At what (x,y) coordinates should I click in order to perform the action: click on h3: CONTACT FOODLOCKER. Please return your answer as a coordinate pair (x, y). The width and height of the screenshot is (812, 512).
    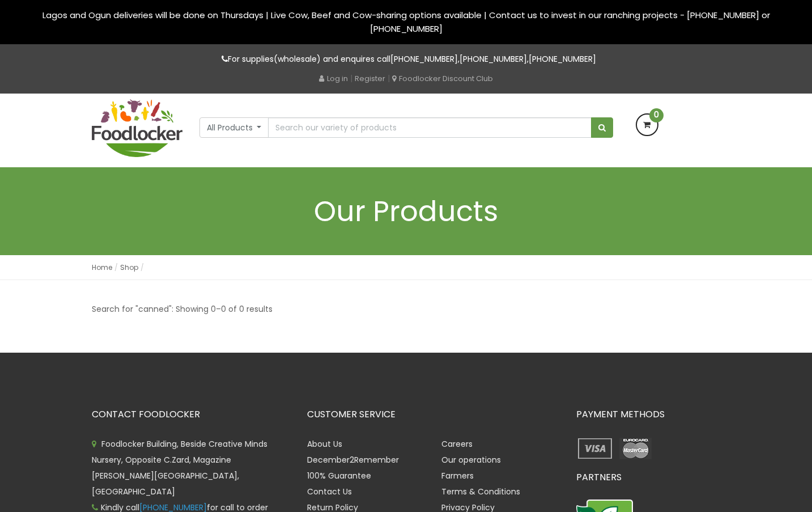
    Looking at the image, I should click on (191, 415).